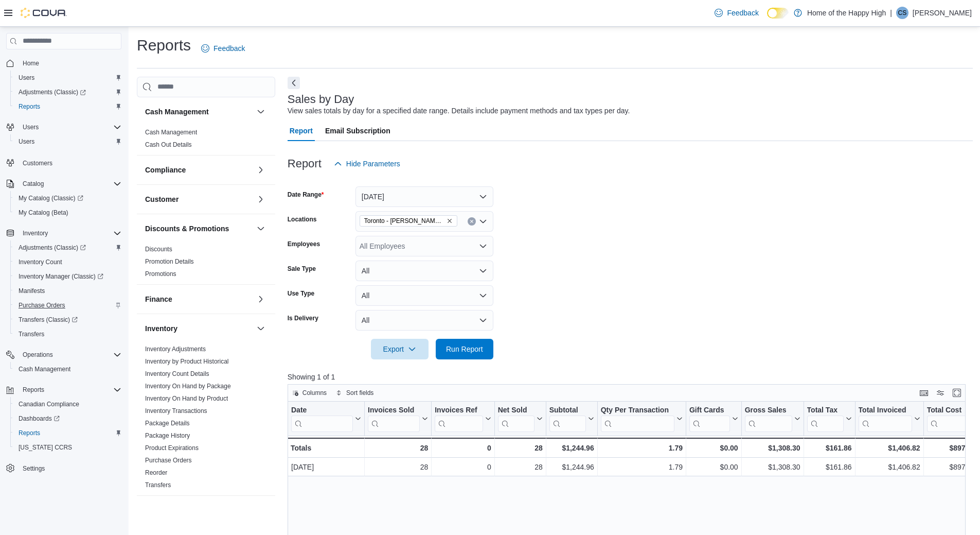  Describe the element at coordinates (206, 419) in the screenshot. I see `div: Inventory` at that location.